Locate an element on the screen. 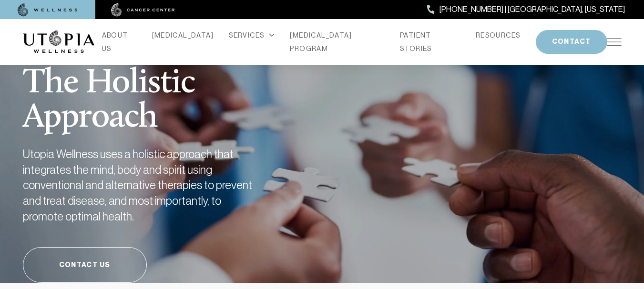 The width and height of the screenshot is (644, 289). a: RESOURCES is located at coordinates (498, 35).